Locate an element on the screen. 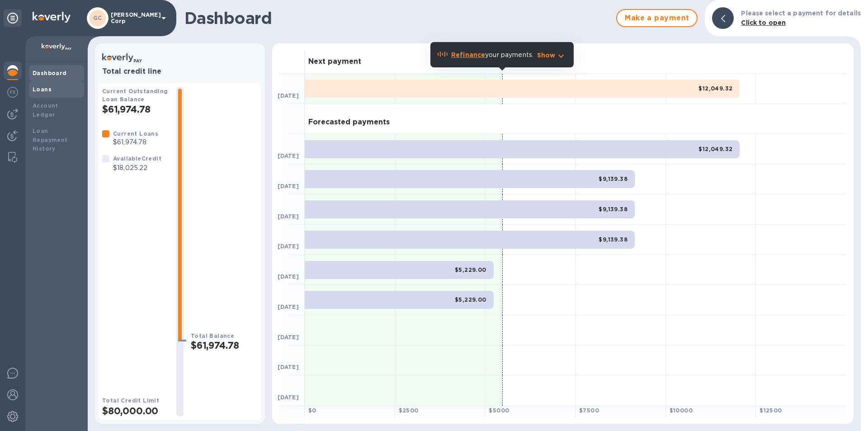 Image resolution: width=868 pixels, height=431 pixels. b: Loan Repayment History is located at coordinates (50, 140).